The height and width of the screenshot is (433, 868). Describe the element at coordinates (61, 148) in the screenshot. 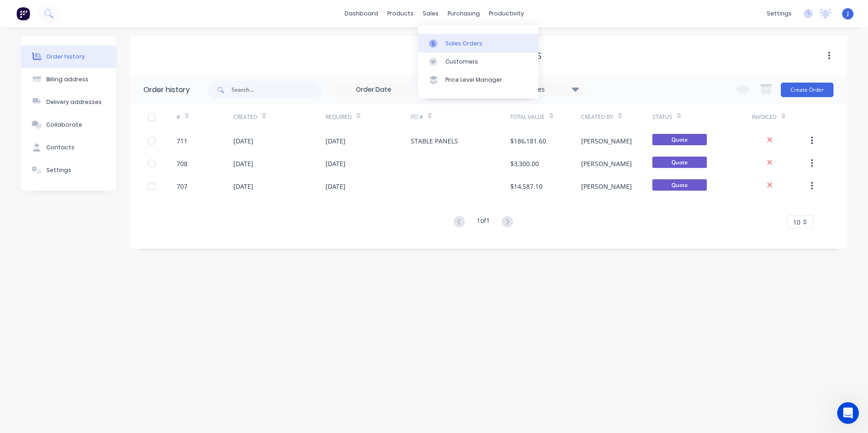

I see `div: Contacts` at that location.